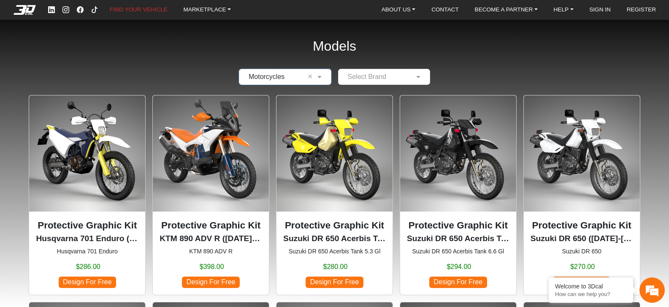 The width and height of the screenshot is (669, 307). Describe the element at coordinates (211, 251) in the screenshot. I see `small: KTM 890 ADV R` at that location.